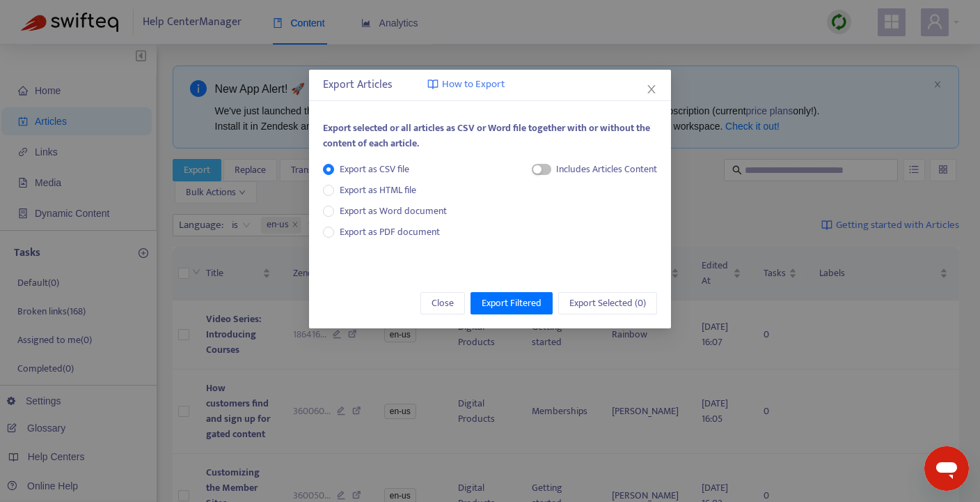 Image resolution: width=980 pixels, height=502 pixels. Describe the element at coordinates (487, 135) in the screenshot. I see `span: Export selected or all articles as CSV or Word file together with or without the content of each ...` at that location.